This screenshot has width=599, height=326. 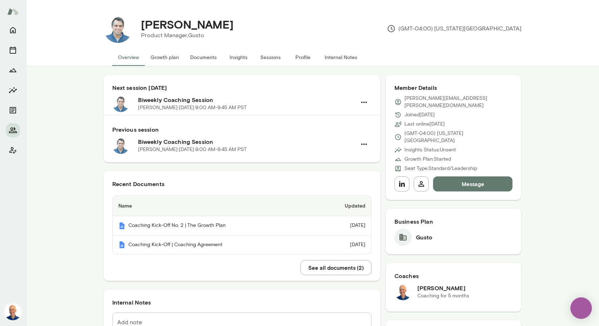 I want to click on th: Coaching Kick-Off No. 2 | The Growth Plan, so click(x=214, y=225).